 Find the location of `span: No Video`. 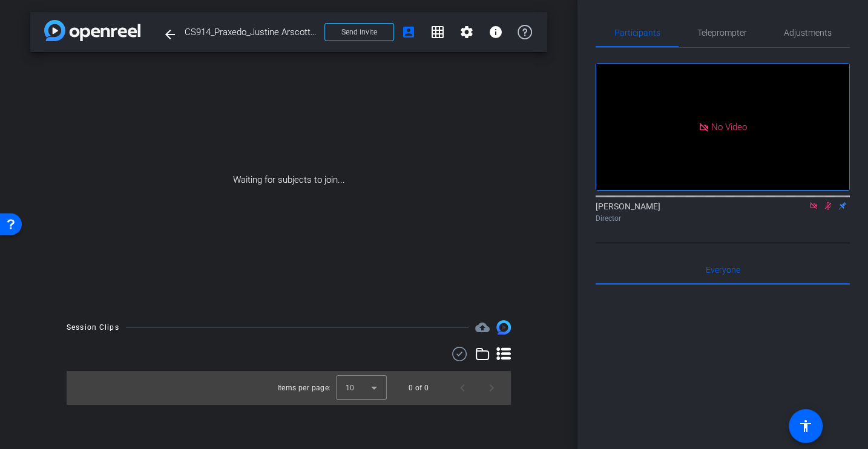

span: No Video is located at coordinates (729, 126).